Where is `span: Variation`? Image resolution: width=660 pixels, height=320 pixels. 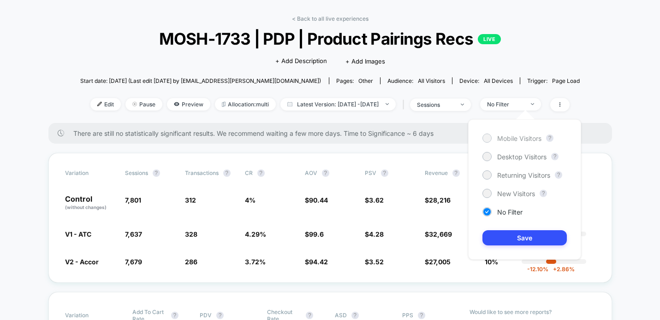
span: Variation is located at coordinates (90, 173).